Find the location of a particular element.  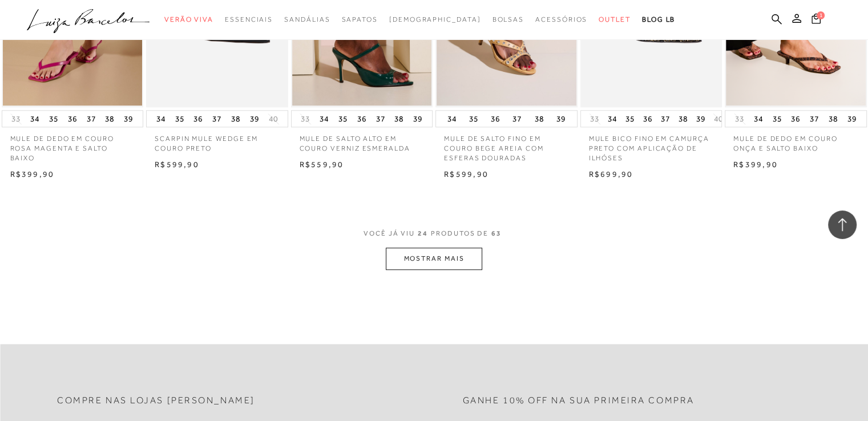

a: MULE DE DEDO EM COURO ONÇA E SALTO BAIXO is located at coordinates (796, 140).